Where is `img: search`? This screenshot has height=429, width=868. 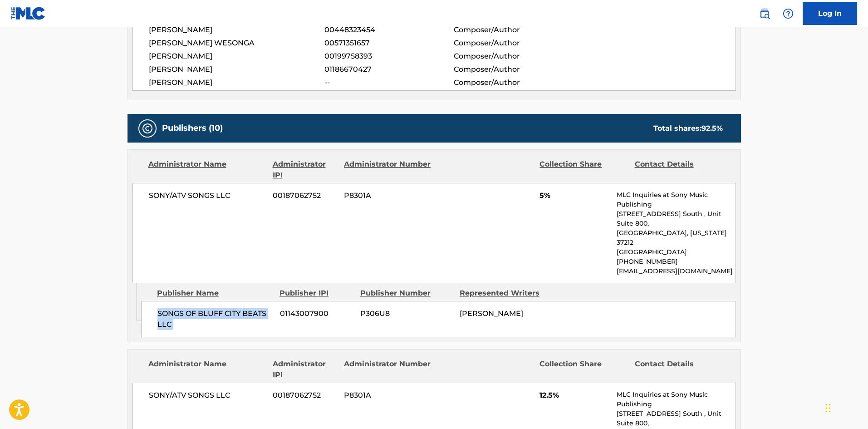 img: search is located at coordinates (764, 14).